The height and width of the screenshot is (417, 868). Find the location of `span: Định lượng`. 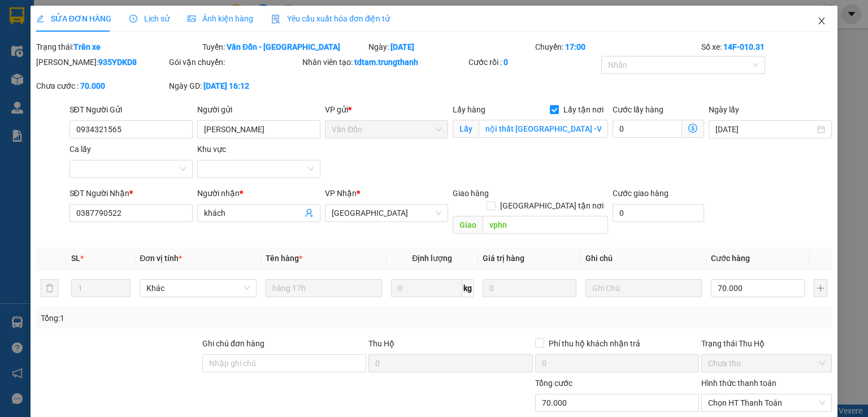

span: Định lượng is located at coordinates (432, 258).